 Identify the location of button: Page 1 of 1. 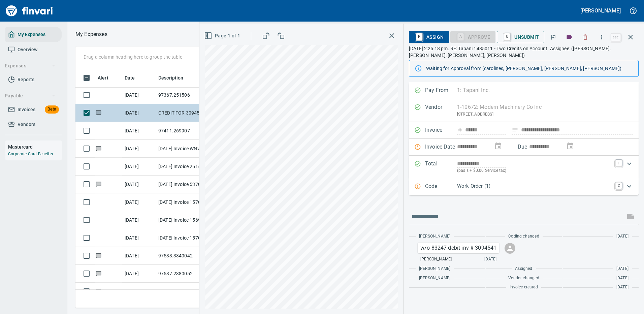
(223, 35).